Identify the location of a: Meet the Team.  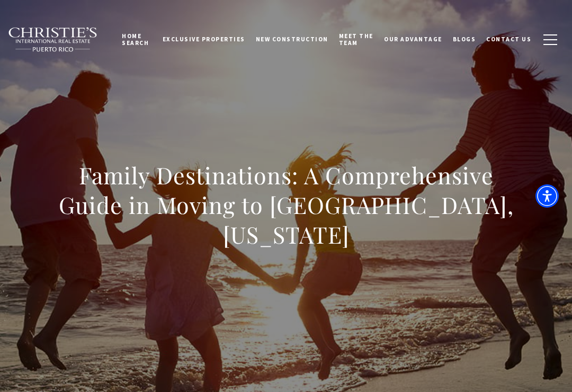
(356, 39).